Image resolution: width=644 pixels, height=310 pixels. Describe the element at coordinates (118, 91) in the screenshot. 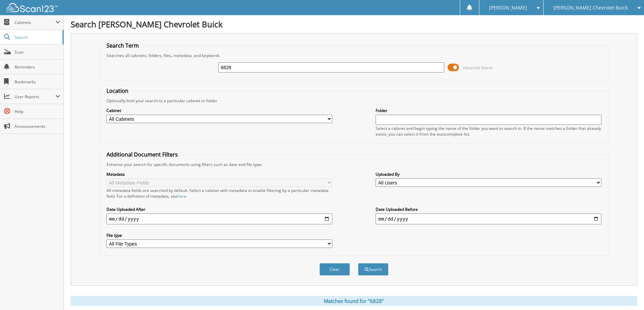

I see `legend: Location` at that location.